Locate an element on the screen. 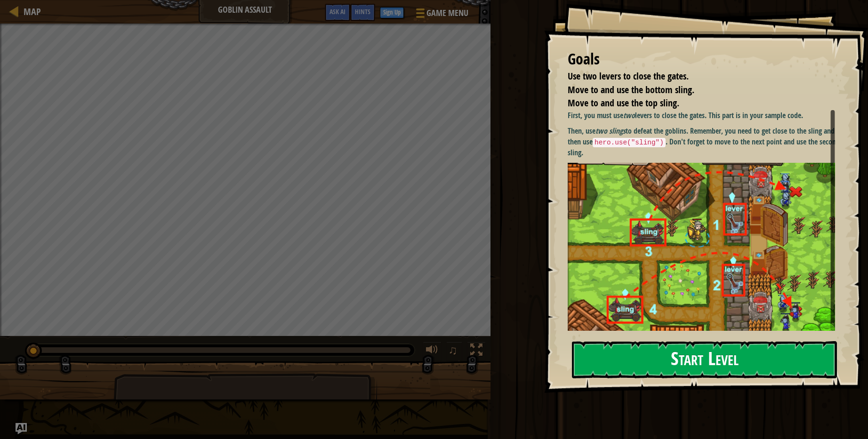  a: Map is located at coordinates (30, 11).